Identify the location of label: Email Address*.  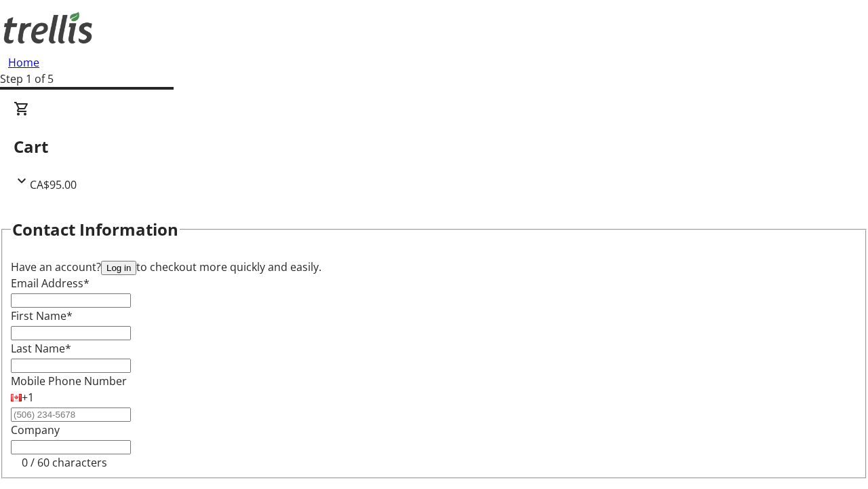
(50, 283).